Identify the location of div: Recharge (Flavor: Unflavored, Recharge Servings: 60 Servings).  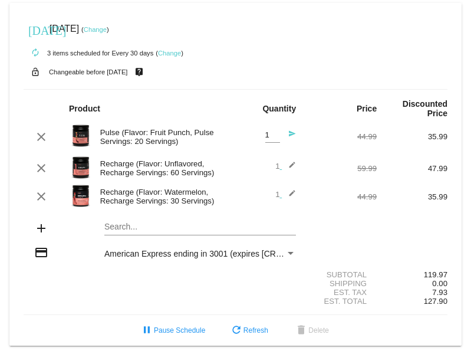
(165, 168).